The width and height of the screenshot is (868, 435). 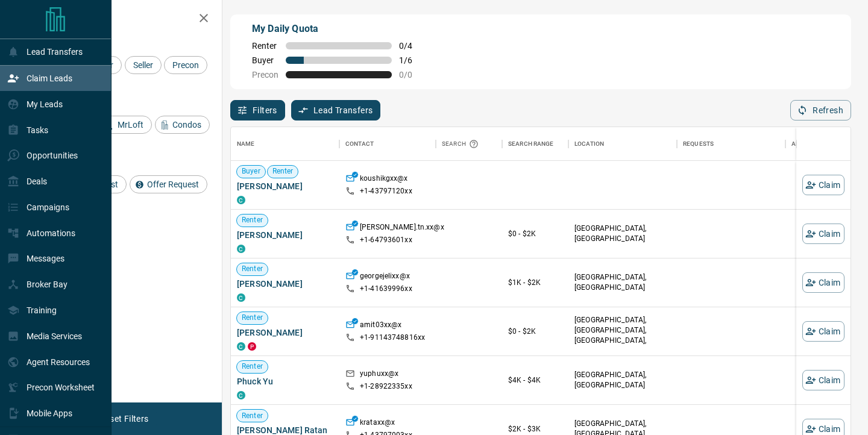 What do you see at coordinates (126, 125) in the screenshot?
I see `div: MrLoft` at bounding box center [126, 125].